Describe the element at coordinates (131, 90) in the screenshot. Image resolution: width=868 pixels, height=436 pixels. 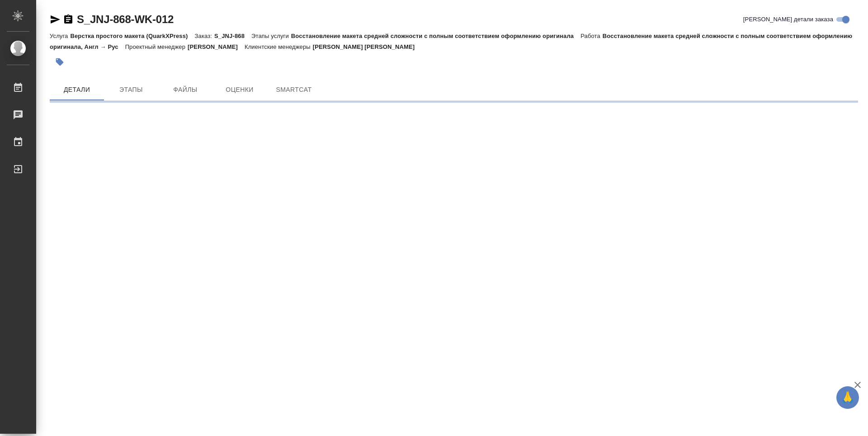
I see `span: Этапы` at that location.